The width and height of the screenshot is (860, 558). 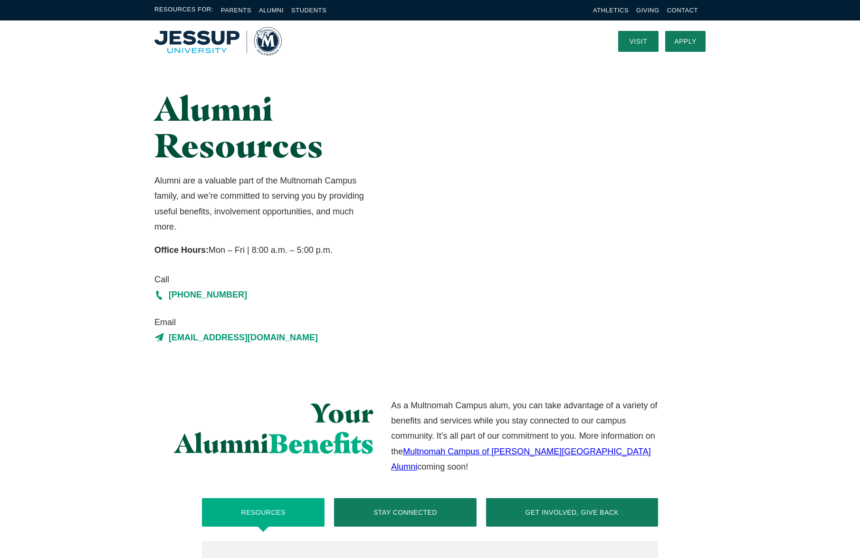 I want to click on a: Visit, so click(x=638, y=41).